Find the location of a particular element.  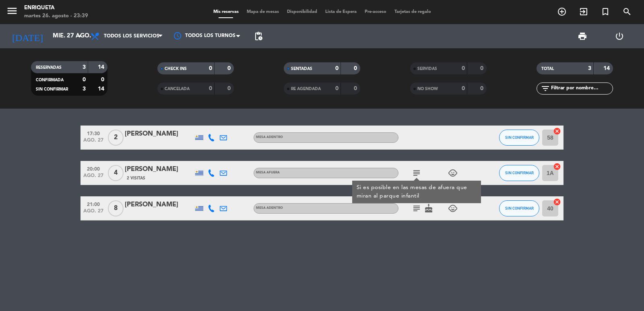

span: Disponibilidad is located at coordinates (302, 12).